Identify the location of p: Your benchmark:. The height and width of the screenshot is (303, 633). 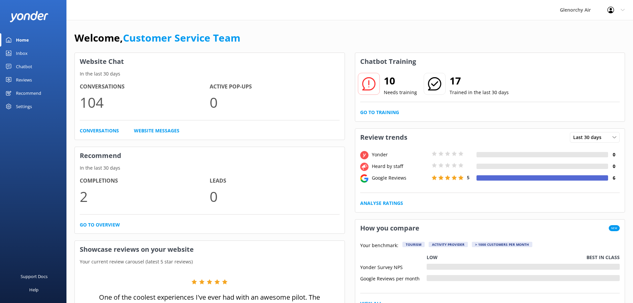
(379, 246).